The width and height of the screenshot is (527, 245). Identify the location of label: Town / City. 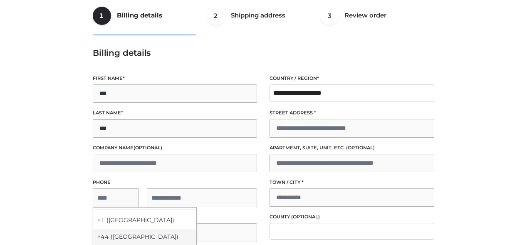
(352, 182).